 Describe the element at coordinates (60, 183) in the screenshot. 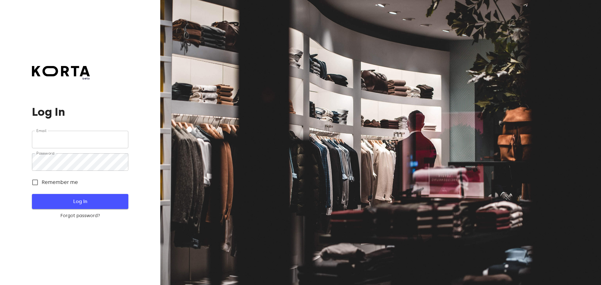

I see `span: Remember me` at that location.